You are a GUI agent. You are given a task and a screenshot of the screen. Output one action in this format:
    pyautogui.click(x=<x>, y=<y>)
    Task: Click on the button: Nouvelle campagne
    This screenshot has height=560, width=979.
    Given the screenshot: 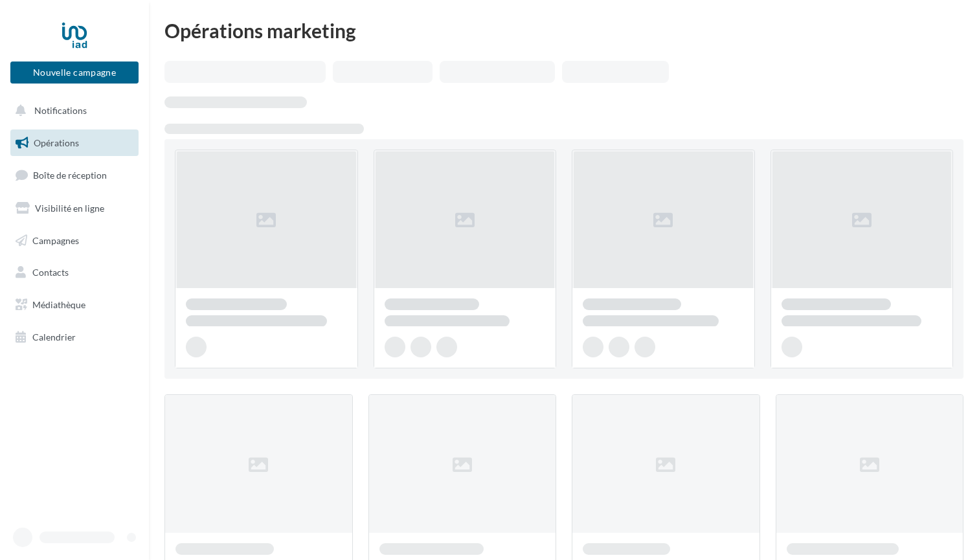 What is the action you would take?
    pyautogui.click(x=74, y=72)
    